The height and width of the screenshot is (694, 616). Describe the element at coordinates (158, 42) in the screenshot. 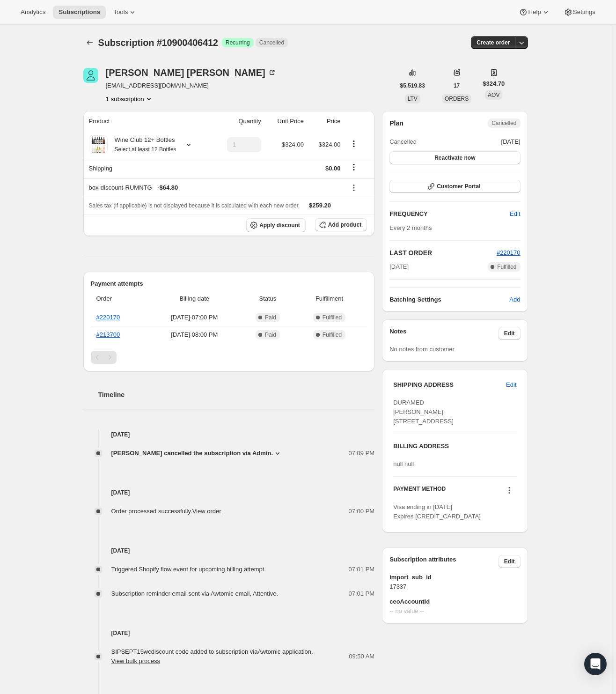

I see `span: Subscription #10900406412` at that location.